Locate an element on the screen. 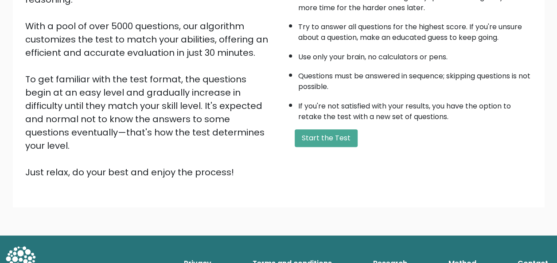  button: Start the Test is located at coordinates (326, 138).